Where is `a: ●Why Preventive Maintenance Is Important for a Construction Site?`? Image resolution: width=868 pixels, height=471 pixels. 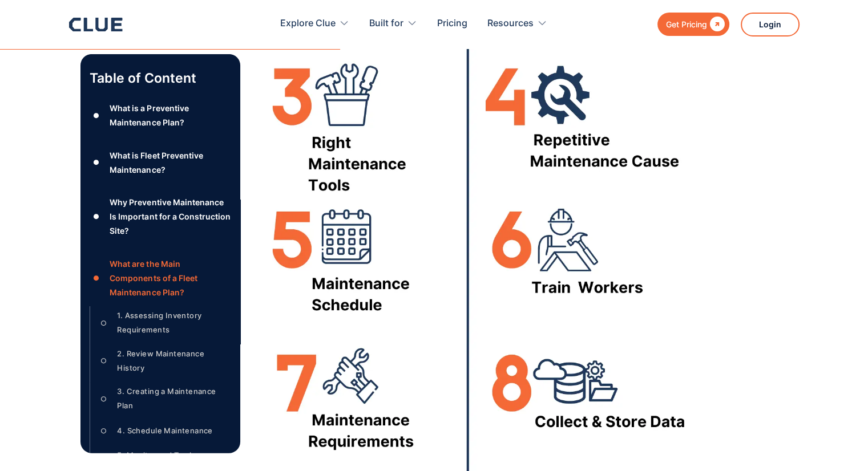
a: ●Why Preventive Maintenance Is Important for a Construction Site? is located at coordinates (160, 217).